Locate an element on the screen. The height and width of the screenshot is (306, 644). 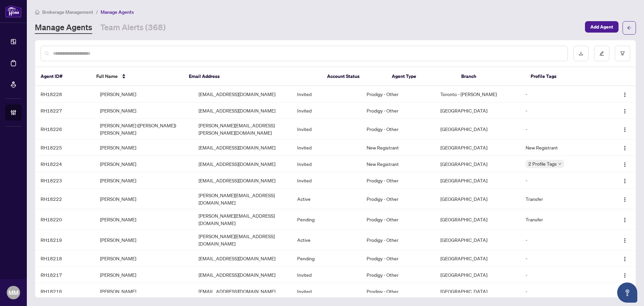
button: edit is located at coordinates (602, 53).